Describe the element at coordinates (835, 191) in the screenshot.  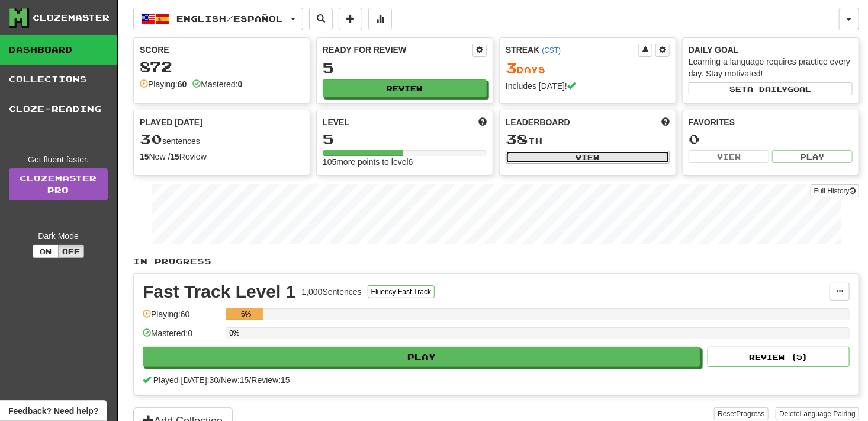
I see `button: Full History` at that location.